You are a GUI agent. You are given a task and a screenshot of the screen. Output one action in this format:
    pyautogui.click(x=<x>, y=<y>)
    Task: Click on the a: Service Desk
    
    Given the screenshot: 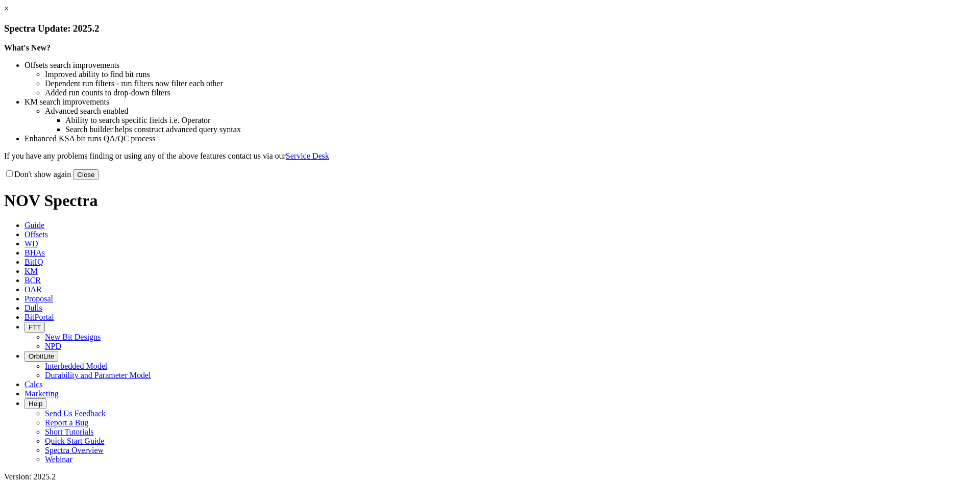 What is the action you would take?
    pyautogui.click(x=308, y=156)
    